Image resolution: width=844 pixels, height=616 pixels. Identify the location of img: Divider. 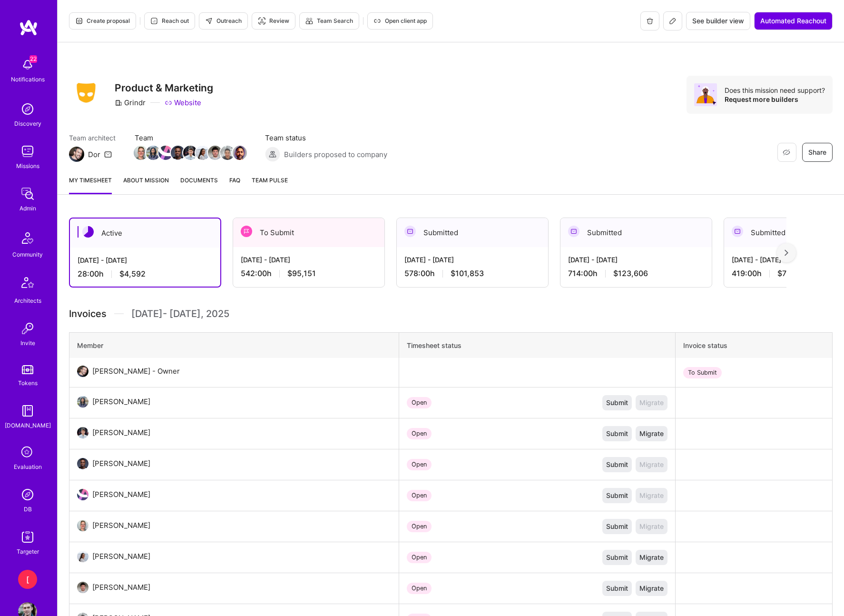
(119, 313).